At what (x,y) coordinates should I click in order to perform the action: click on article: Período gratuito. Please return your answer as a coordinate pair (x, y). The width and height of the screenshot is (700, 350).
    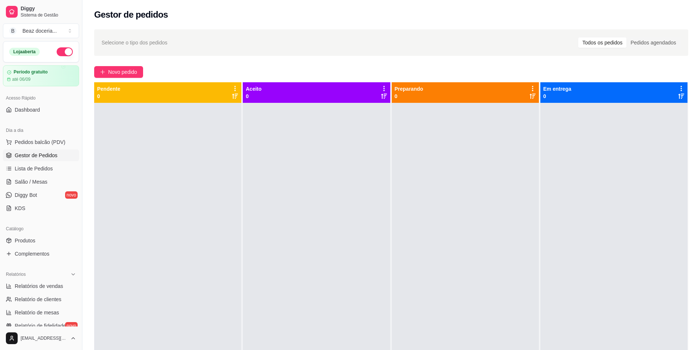
    Looking at the image, I should click on (31, 72).